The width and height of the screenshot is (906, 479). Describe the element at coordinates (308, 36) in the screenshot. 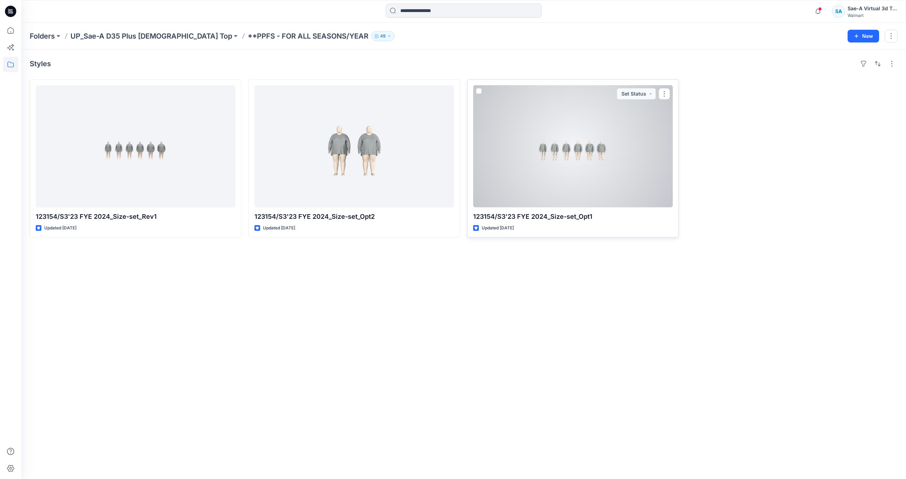

I see `p: **PPFS - FOR ALL SEASONS/YEAR` at that location.